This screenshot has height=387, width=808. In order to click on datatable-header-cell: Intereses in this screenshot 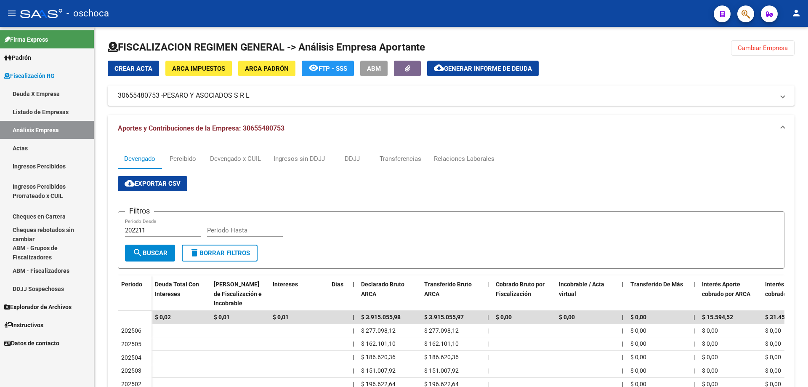, I will do `click(299, 294)`.